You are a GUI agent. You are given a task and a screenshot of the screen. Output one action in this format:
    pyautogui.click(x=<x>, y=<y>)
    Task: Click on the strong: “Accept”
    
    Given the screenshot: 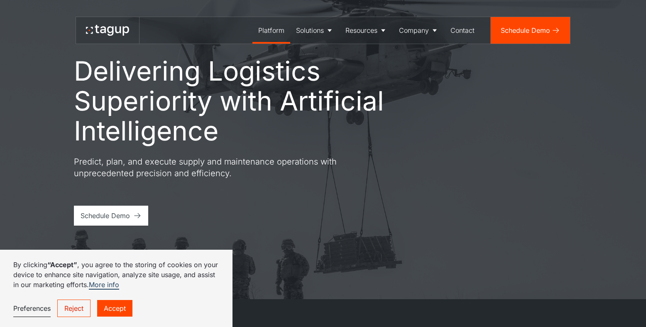 What is the action you would take?
    pyautogui.click(x=62, y=265)
    